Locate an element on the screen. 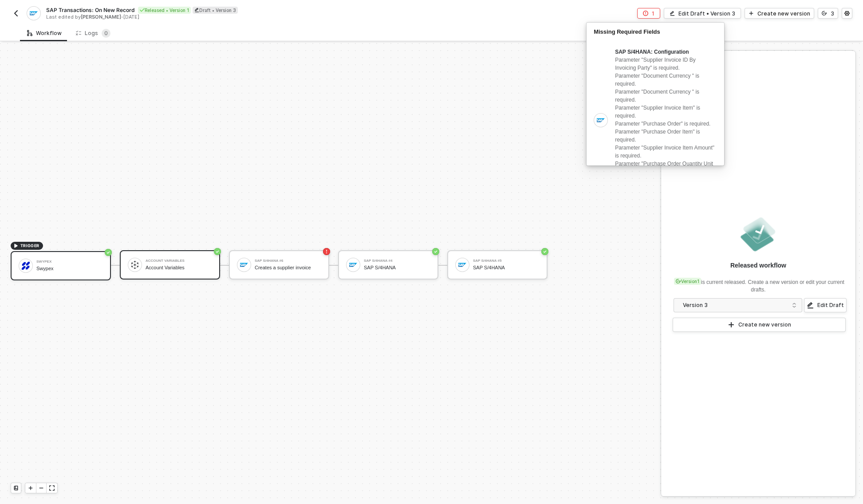 The height and width of the screenshot is (504, 863). span: icon-expand is located at coordinates (52, 488).